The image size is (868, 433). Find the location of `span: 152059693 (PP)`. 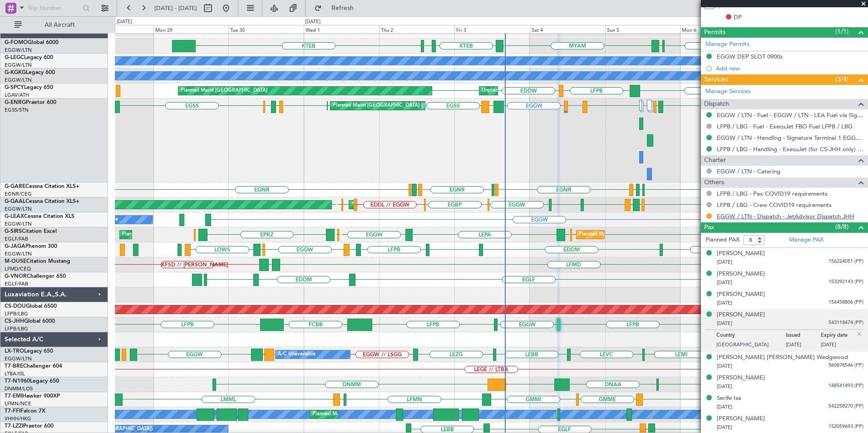

span: 152059693 (PP) is located at coordinates (846, 427).